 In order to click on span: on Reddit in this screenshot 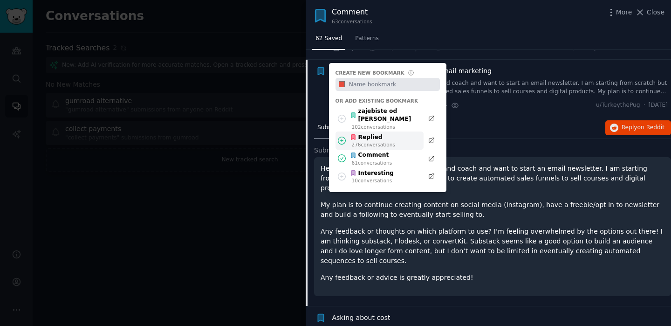, I will do `click(651, 127)`.